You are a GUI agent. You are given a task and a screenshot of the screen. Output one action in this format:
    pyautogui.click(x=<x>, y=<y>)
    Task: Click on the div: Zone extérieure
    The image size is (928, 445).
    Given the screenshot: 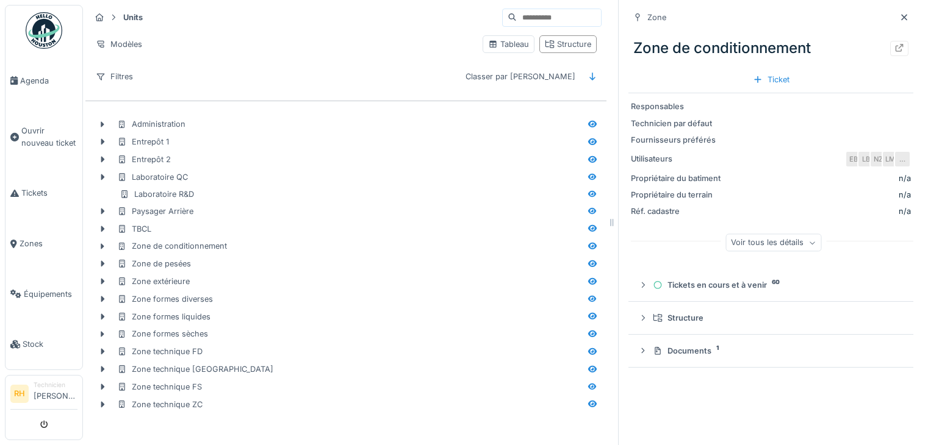 What is the action you would take?
    pyautogui.click(x=153, y=281)
    